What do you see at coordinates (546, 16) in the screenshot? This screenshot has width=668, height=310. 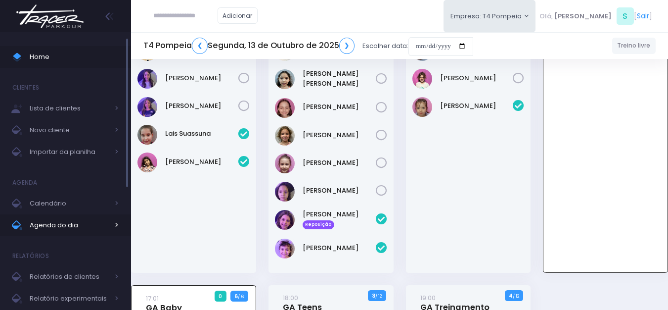 I see `span: Olá,` at bounding box center [546, 16].